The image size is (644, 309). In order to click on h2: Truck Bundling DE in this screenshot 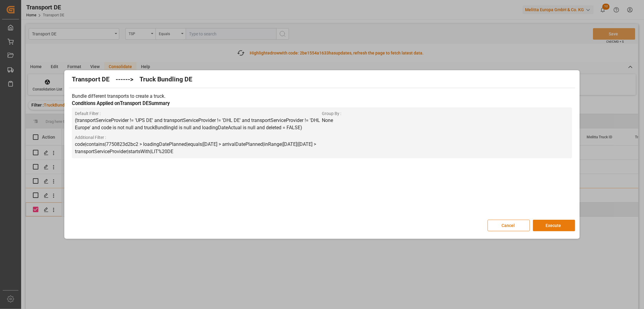, I will do `click(166, 80)`.